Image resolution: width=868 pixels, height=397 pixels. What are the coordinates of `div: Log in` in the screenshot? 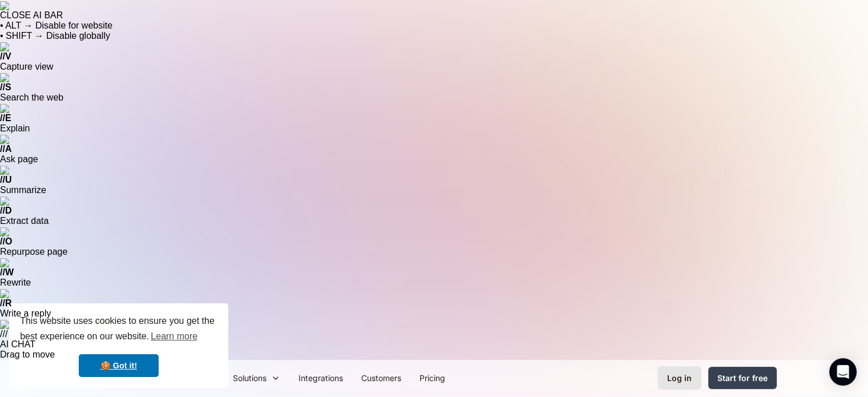 It's located at (679, 377).